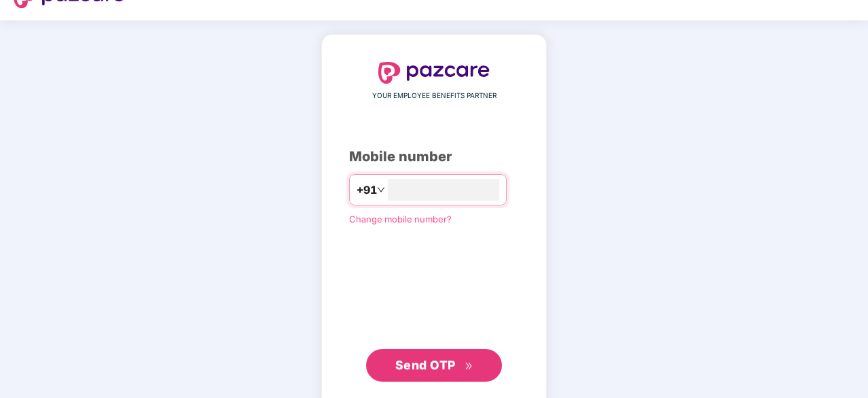 Image resolution: width=868 pixels, height=398 pixels. What do you see at coordinates (434, 73) in the screenshot?
I see `img: logo` at bounding box center [434, 73].